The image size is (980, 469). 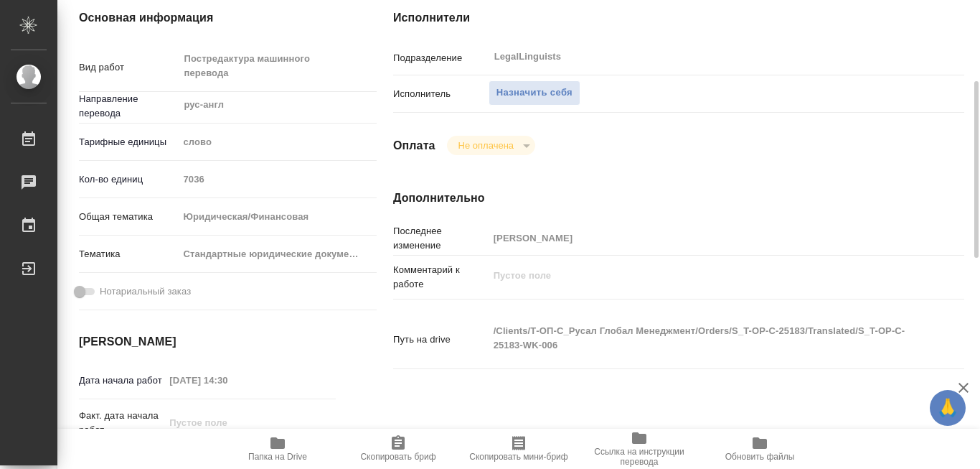 What do you see at coordinates (128, 68) in the screenshot?
I see `p: Вид работ` at bounding box center [128, 68].